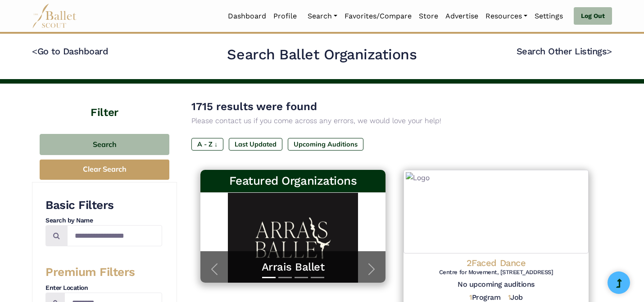  I want to click on a: Dashboard, so click(247, 16).